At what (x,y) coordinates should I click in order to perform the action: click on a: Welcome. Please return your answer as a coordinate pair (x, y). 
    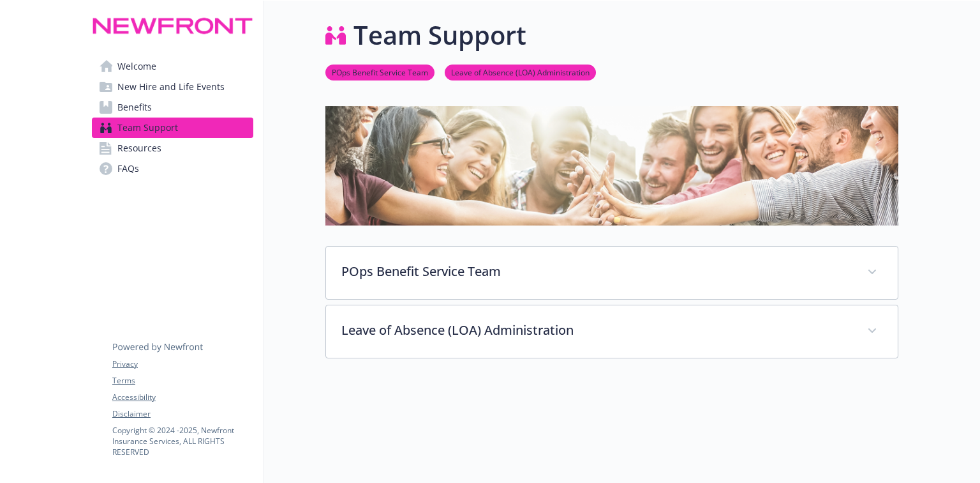
    Looking at the image, I should click on (172, 66).